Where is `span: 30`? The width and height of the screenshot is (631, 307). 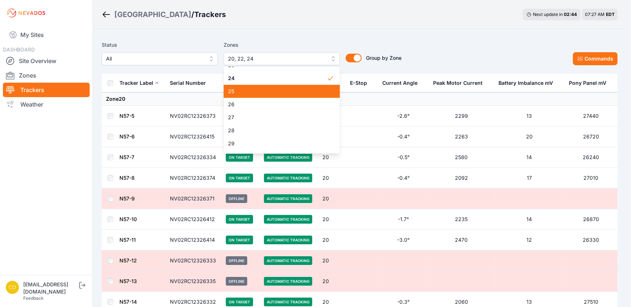
span: 30 is located at coordinates (277, 157).